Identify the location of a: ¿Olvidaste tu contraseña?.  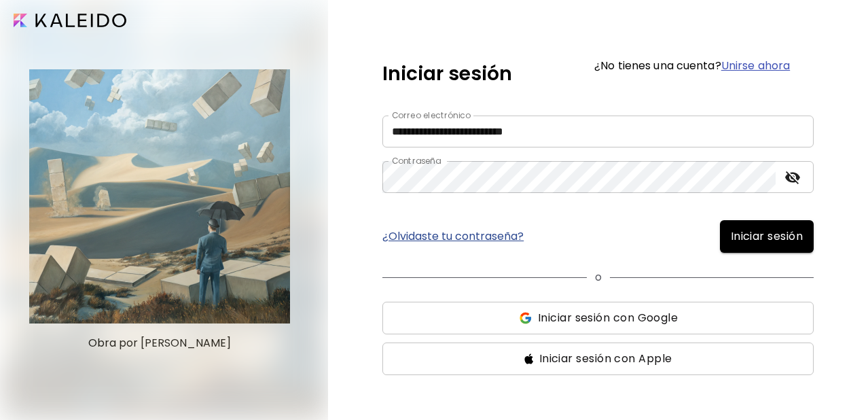
(453, 237).